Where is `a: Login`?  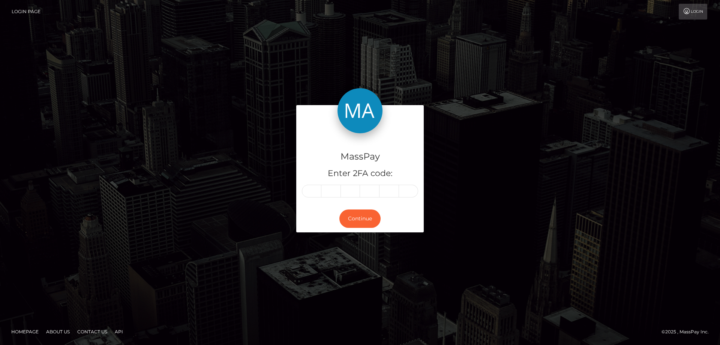 a: Login is located at coordinates (693, 12).